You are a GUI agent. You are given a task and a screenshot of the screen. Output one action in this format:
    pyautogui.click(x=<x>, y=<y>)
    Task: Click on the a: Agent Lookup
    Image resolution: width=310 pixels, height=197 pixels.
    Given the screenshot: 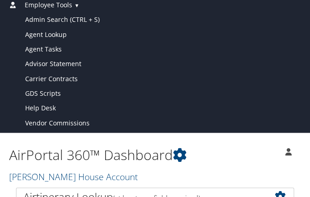 What is the action you would take?
    pyautogui.click(x=155, y=35)
    